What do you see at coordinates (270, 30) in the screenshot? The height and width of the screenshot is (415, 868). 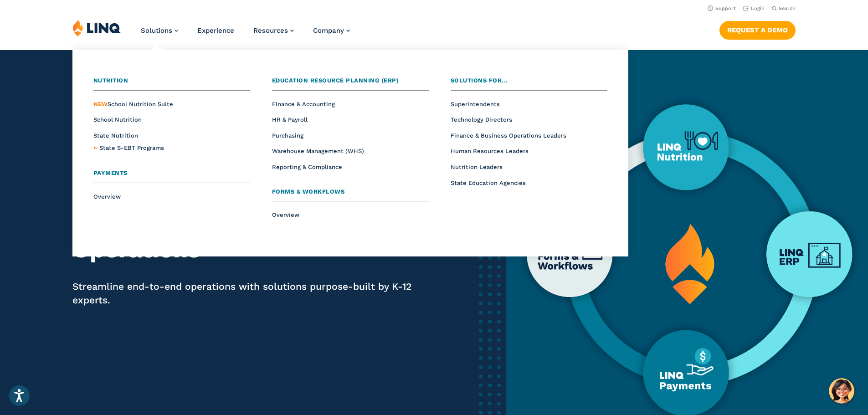 I see `span: Resources` at bounding box center [270, 30].